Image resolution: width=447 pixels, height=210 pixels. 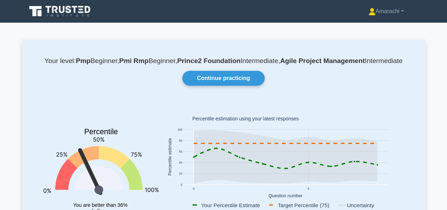 I want to click on text: 60, so click(x=181, y=151).